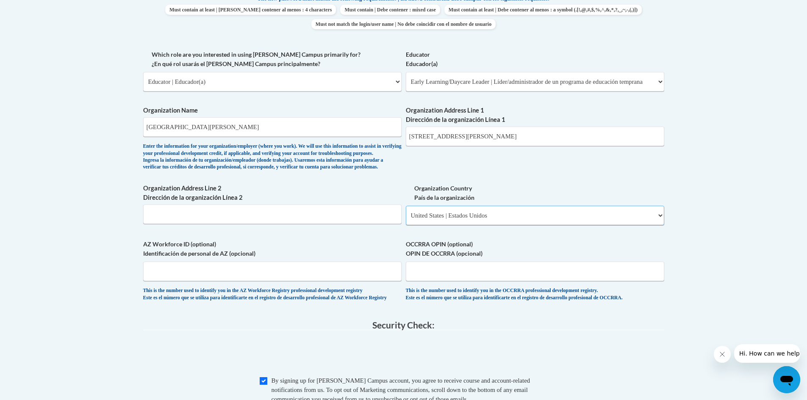  I want to click on span: Security Check:, so click(403, 325).